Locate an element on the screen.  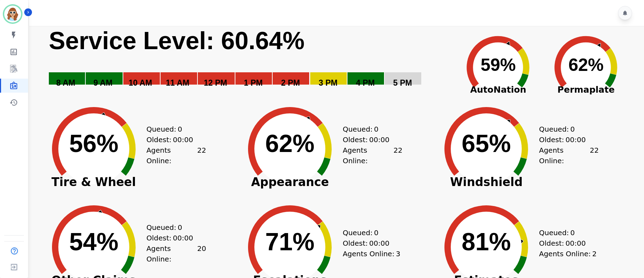
svg: Service Level: 0% is located at coordinates (250, 62).